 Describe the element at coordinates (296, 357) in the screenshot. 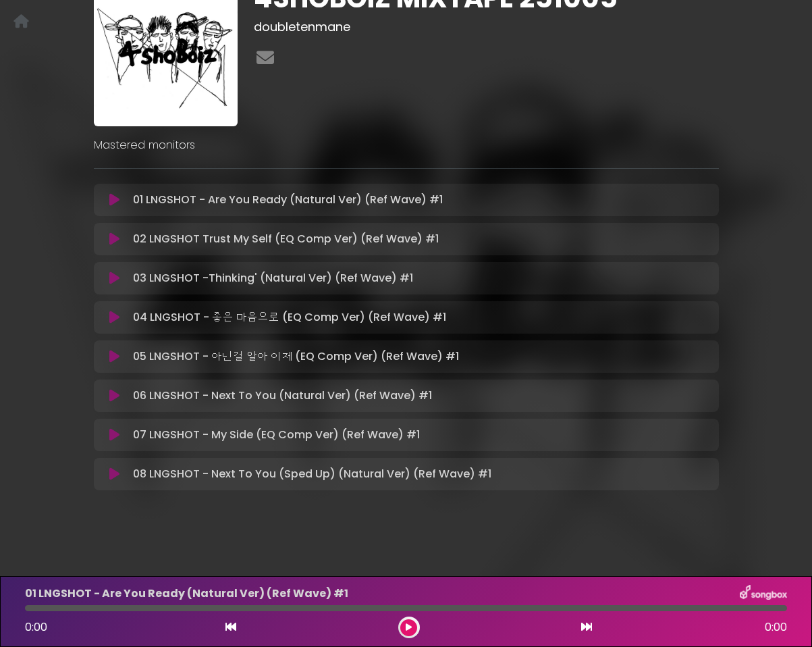

I see `p: 05 LNGSHOT - 아닌걸 알아 이제 (EQ Comp Ver) (Ref Wave) #1` at that location.